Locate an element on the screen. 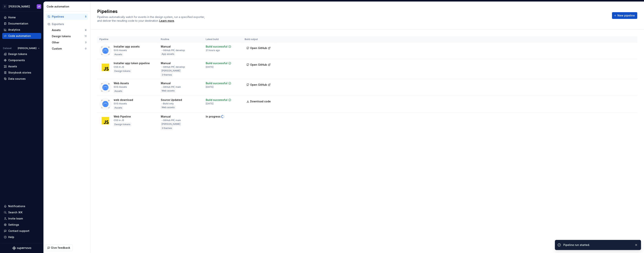  a: Custom0 is located at coordinates (69, 49).